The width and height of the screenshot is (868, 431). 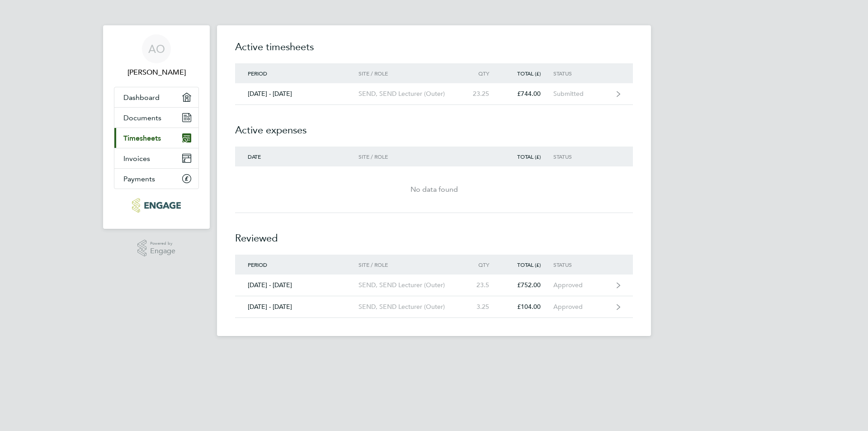 What do you see at coordinates (156, 249) in the screenshot?
I see `a: Powered byEngage` at bounding box center [156, 249].